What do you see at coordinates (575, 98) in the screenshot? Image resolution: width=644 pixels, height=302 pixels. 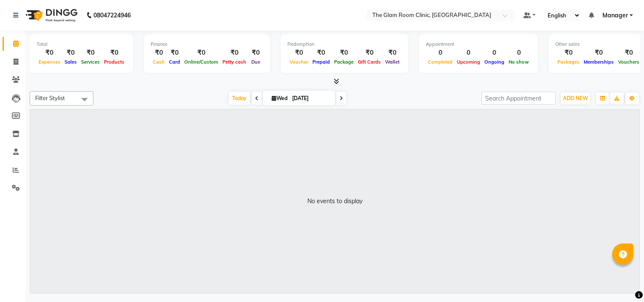 I see `button: ADD NEW` at bounding box center [575, 98].